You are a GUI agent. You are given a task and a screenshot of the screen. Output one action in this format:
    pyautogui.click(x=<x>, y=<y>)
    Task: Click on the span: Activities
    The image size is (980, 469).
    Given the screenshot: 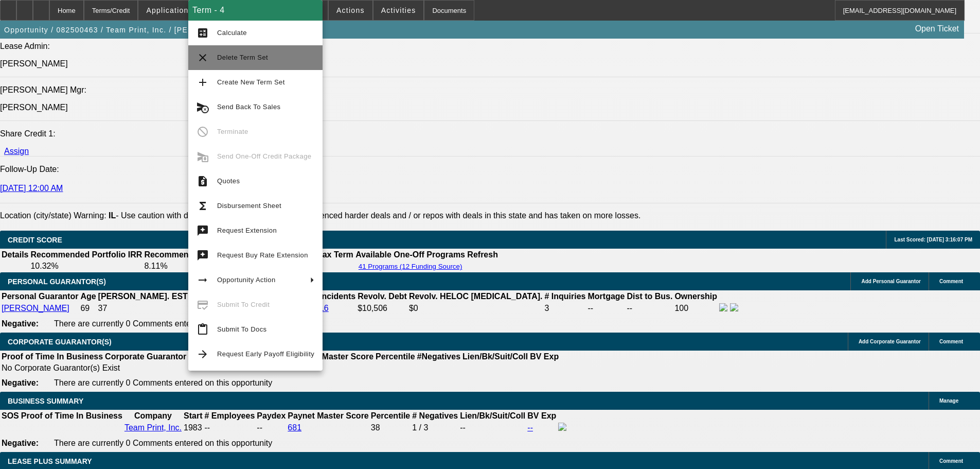 What is the action you would take?
    pyautogui.click(x=399, y=11)
    